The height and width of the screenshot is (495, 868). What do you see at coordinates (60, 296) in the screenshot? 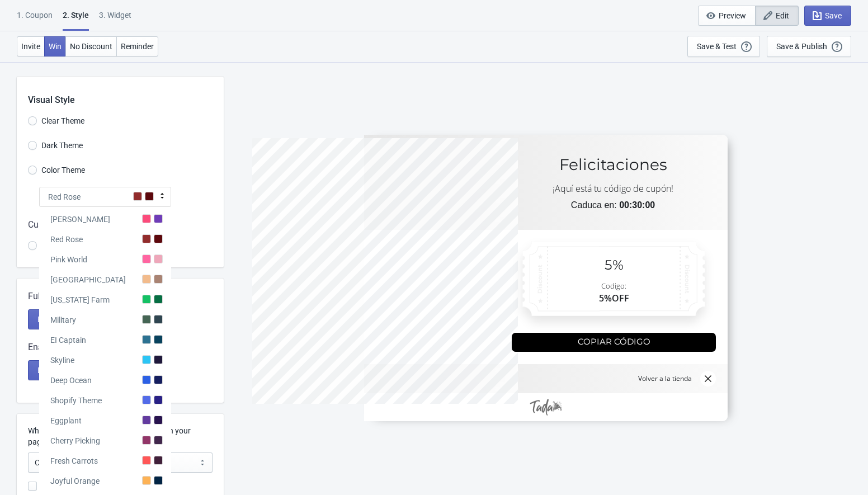
I see `span: Full wheel mode` at bounding box center [60, 296].